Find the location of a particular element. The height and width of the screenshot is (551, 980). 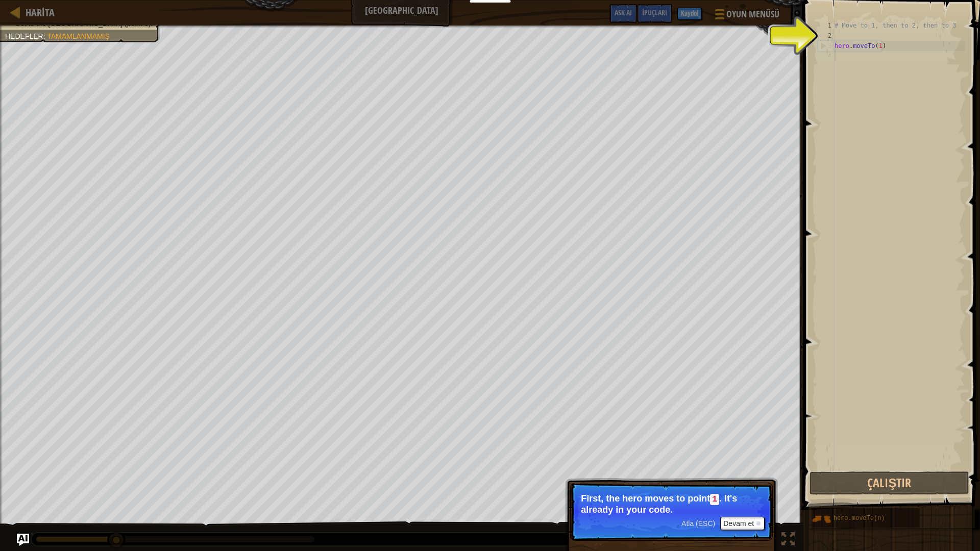

span: Atla (ESC) is located at coordinates (698, 523).